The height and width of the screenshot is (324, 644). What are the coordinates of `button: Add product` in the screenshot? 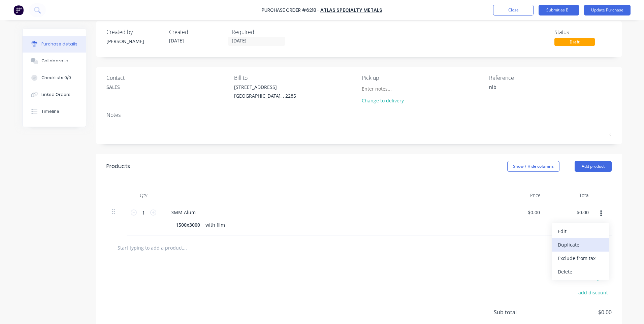 It's located at (593, 167).